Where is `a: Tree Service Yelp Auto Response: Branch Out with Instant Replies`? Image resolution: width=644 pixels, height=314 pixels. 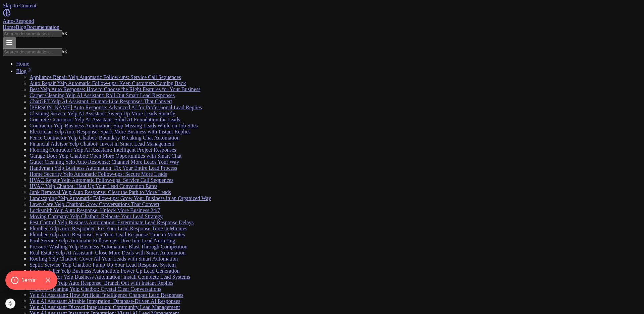
a: Tree Service Yelp Auto Response: Branch Out with Instant Replies is located at coordinates (102, 283).